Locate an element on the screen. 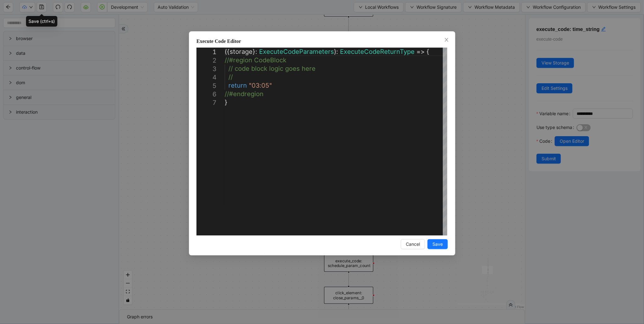 This screenshot has width=644, height=324. button: Cancel is located at coordinates (413, 244).